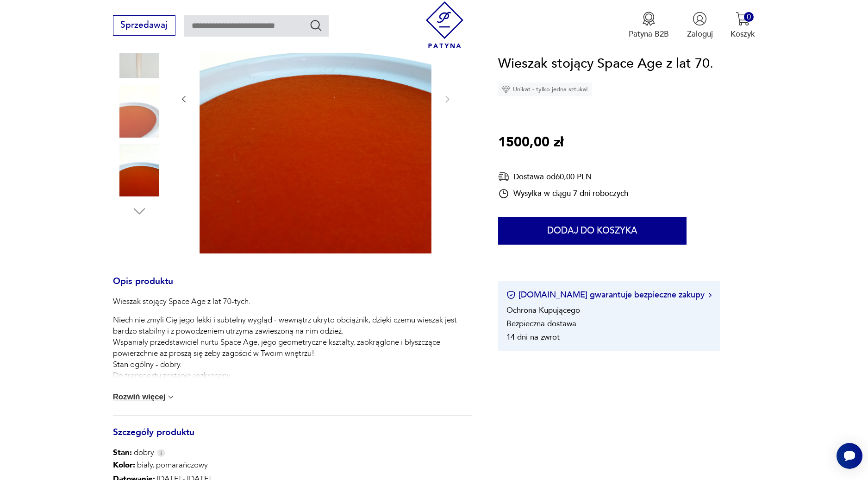 Image resolution: width=868 pixels, height=480 pixels. I want to click on li: Ochrona Kupującego, so click(543, 310).